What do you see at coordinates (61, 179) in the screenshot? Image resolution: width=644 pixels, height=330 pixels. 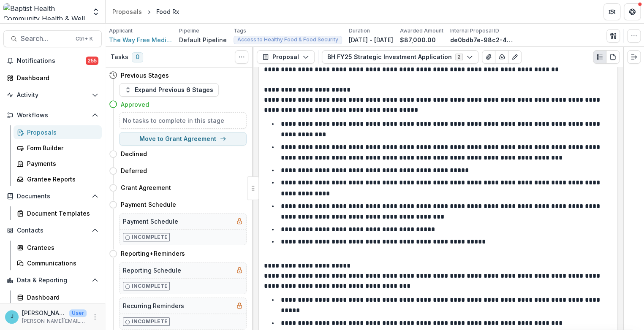 I see `div: Grantee Reports` at bounding box center [61, 179].